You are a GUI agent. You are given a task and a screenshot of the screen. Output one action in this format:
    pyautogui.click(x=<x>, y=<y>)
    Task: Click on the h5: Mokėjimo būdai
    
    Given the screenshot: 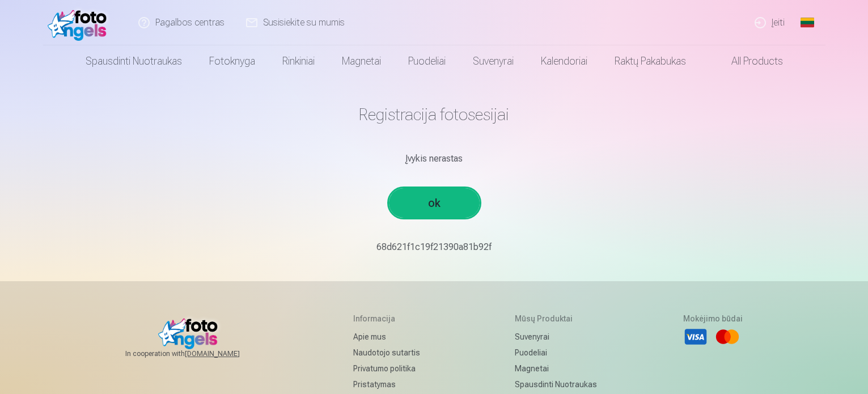 What is the action you would take?
    pyautogui.click(x=712, y=319)
    